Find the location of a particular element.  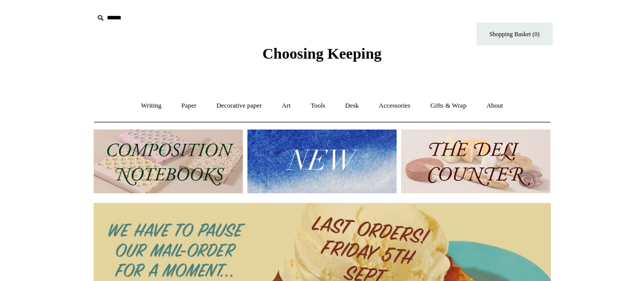

span: Choosing Keeping is located at coordinates (322, 53).